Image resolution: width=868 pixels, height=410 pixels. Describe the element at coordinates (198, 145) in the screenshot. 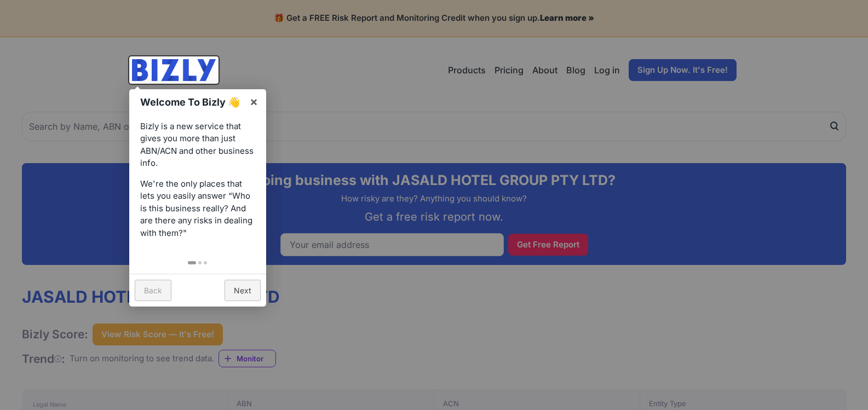

I see `p: Bizly is a new service that gives you more than just ABN/ACN and other business info.` at that location.